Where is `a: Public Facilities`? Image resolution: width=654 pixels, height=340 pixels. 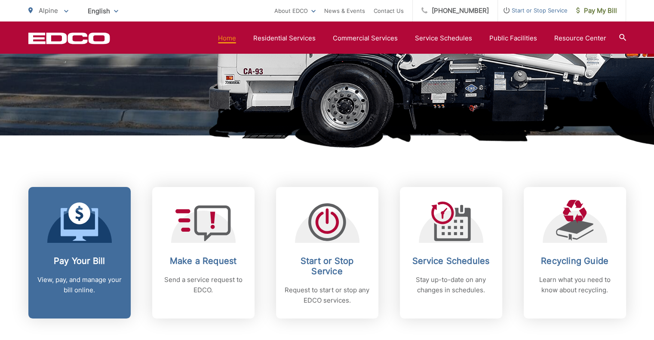
a: Public Facilities is located at coordinates (513, 38).